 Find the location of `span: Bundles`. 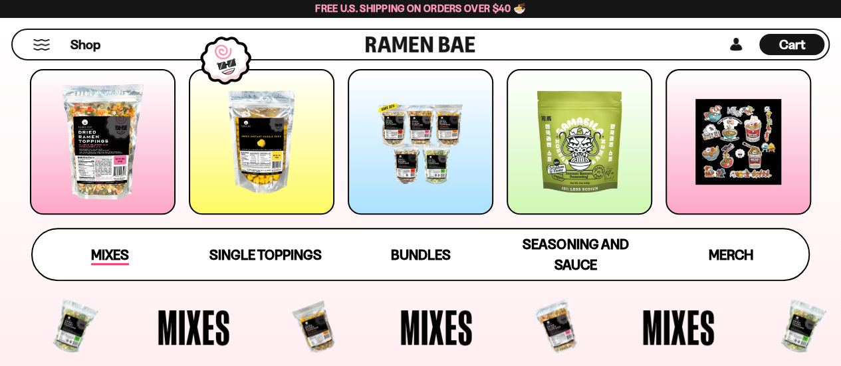

span: Bundles is located at coordinates (420, 255).